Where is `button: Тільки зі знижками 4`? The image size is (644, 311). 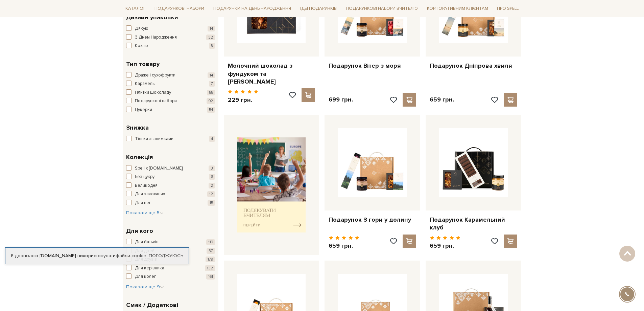
button: Тільки зі знижками 4 is located at coordinates (170, 139).